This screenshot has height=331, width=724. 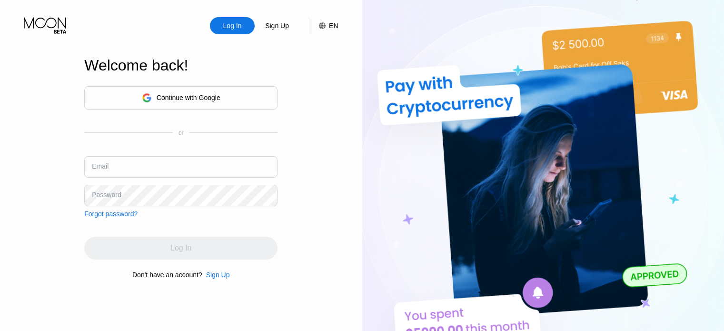 What do you see at coordinates (100, 166) in the screenshot?
I see `div: Email` at bounding box center [100, 166].